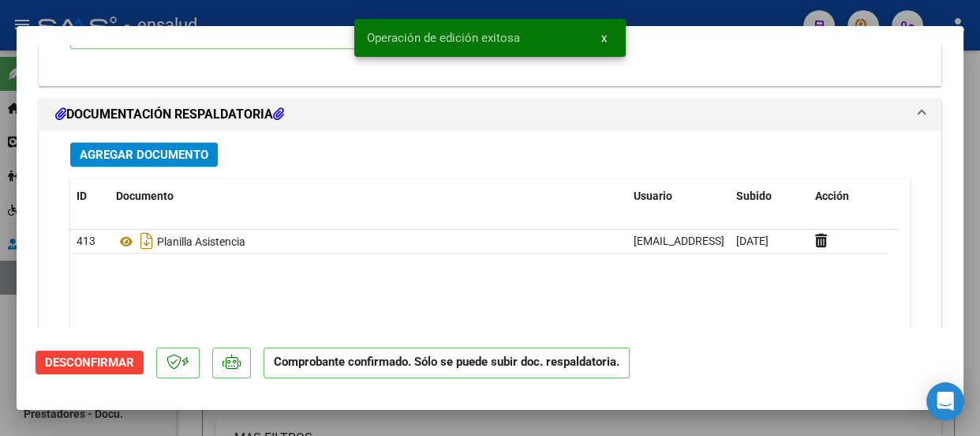 This screenshot has height=436, width=980. Describe the element at coordinates (181, 242) in the screenshot. I see `span: Planilla Asistencia` at that location.